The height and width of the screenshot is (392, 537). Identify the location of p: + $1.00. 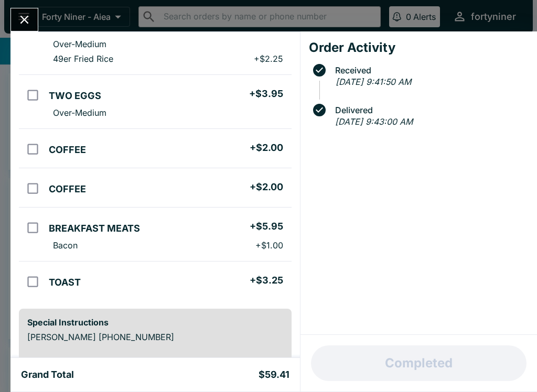
(269, 245).